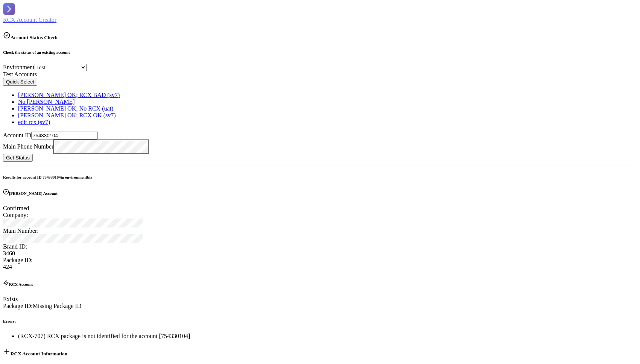  What do you see at coordinates (320, 267) in the screenshot?
I see `div: 424` at bounding box center [320, 267].